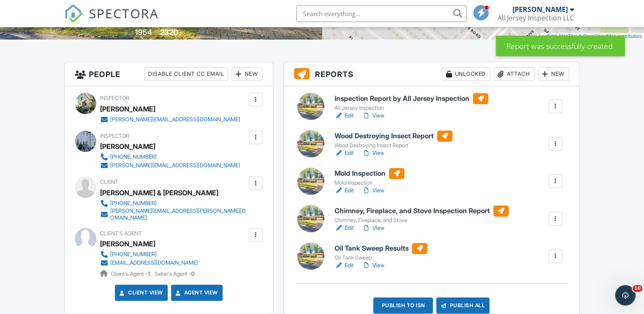 The width and height of the screenshot is (644, 314). I want to click on div: Publish All, so click(463, 305).